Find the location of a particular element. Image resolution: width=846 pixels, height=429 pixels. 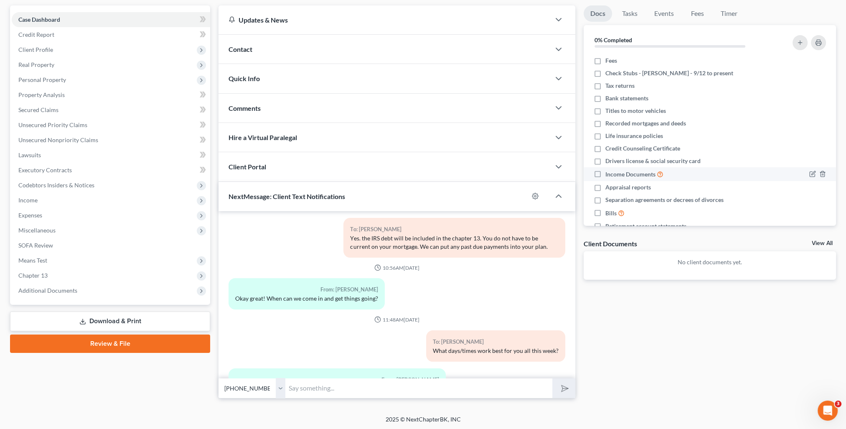

span: Quick Info is located at coordinates (244, 78).